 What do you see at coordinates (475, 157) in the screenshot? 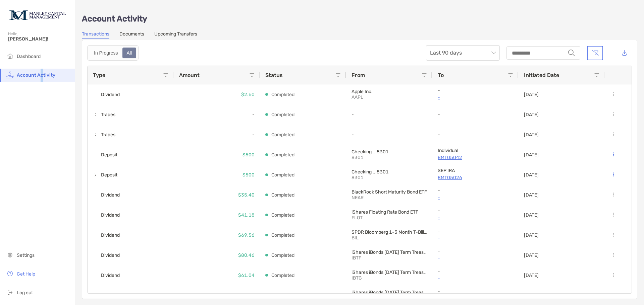
I see `p: 8MT05042` at bounding box center [475, 157].